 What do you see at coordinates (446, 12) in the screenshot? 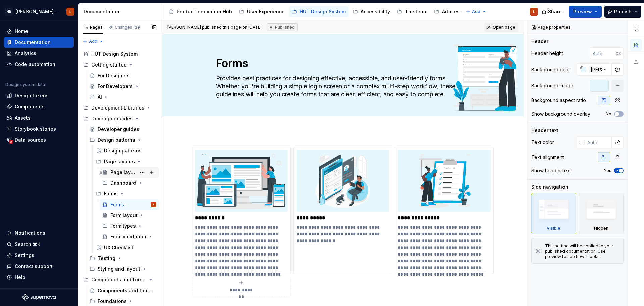
I see `a: Articles` at bounding box center [446, 12].